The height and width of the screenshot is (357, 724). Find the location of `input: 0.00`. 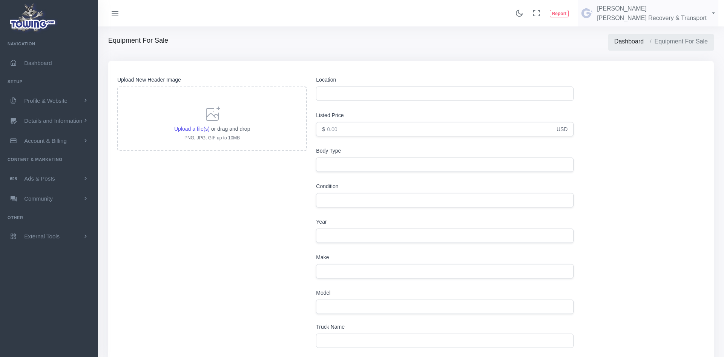

input: 0.00 is located at coordinates (445, 129).